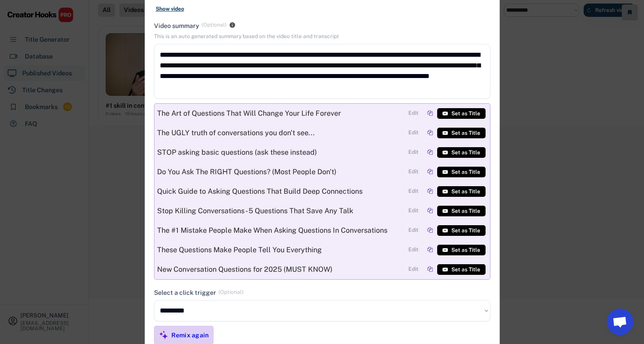 The height and width of the screenshot is (344, 644). Describe the element at coordinates (163, 335) in the screenshot. I see `img: MagicMajor%20%28Purple%29.svg` at that location.